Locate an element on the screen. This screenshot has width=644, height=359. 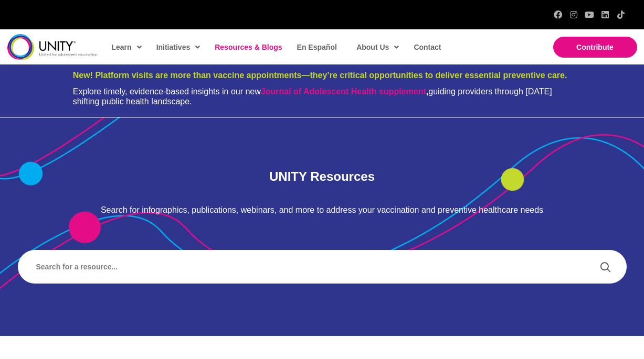
a: About Us is located at coordinates (377, 47).